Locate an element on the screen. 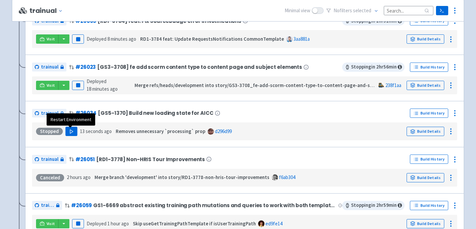 The height and width of the screenshot is (229, 476). strong: RD1-3784 feat: Update RequestsNotifications CommonTemplate is located at coordinates (212, 39).